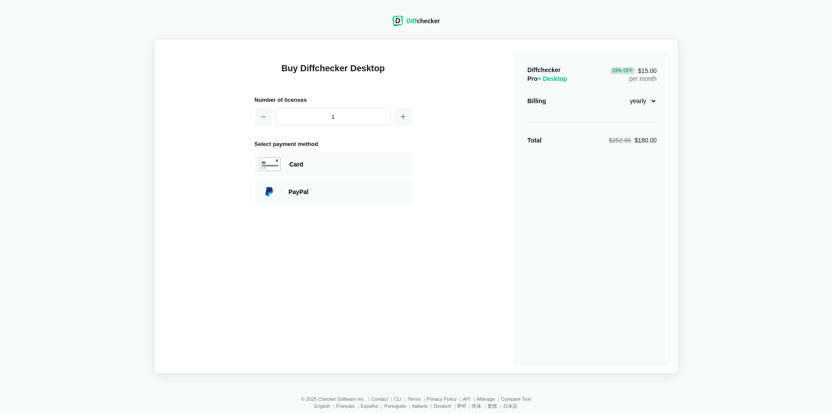  What do you see at coordinates (333, 144) in the screenshot?
I see `h2: Select payment method` at bounding box center [333, 144].